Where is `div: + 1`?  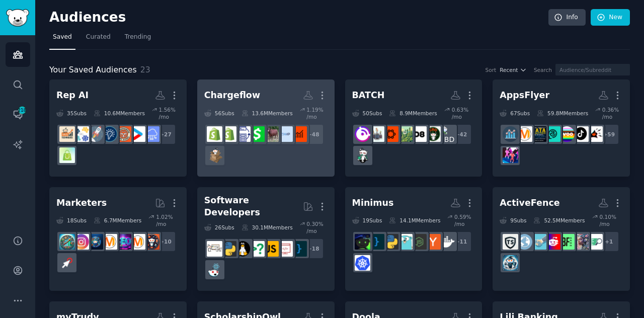
div: + 1 is located at coordinates (609, 242).